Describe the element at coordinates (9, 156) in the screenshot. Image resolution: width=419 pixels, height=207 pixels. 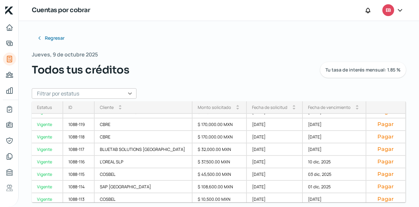
I see `a: Documentos` at that location.